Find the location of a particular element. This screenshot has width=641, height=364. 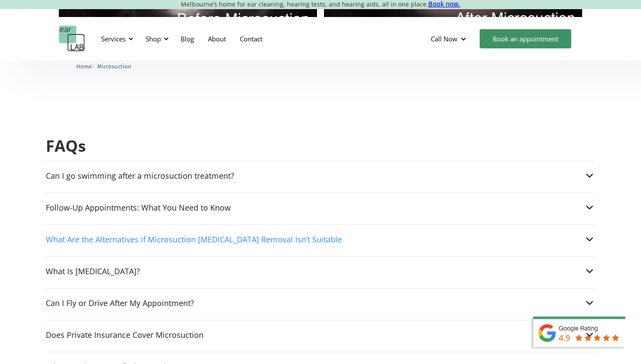

img: What Is Earwax? is located at coordinates (589, 271).